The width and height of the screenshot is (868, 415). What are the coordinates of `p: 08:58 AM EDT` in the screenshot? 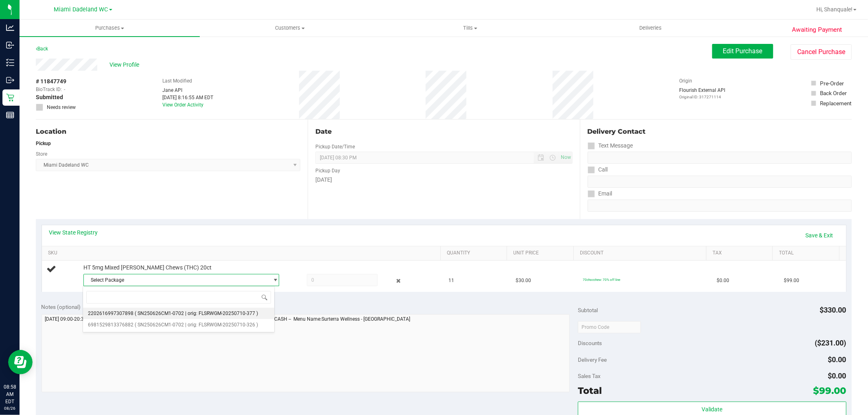 It's located at (9, 394).